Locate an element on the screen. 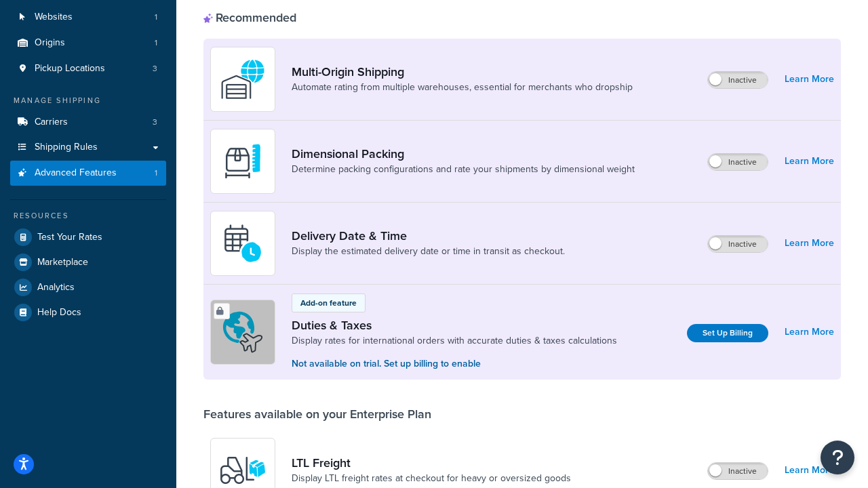 Image resolution: width=868 pixels, height=488 pixels. span: Carriers is located at coordinates (51, 122).